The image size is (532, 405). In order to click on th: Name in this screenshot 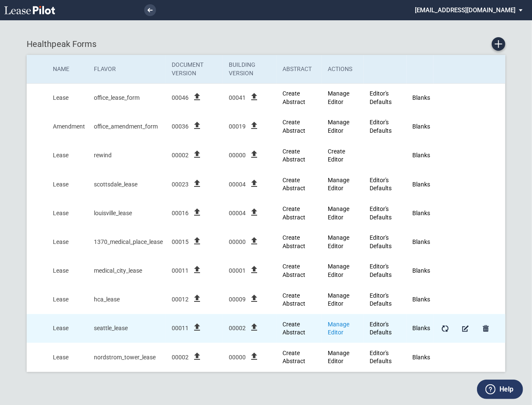, I will do `click(67, 69)`.